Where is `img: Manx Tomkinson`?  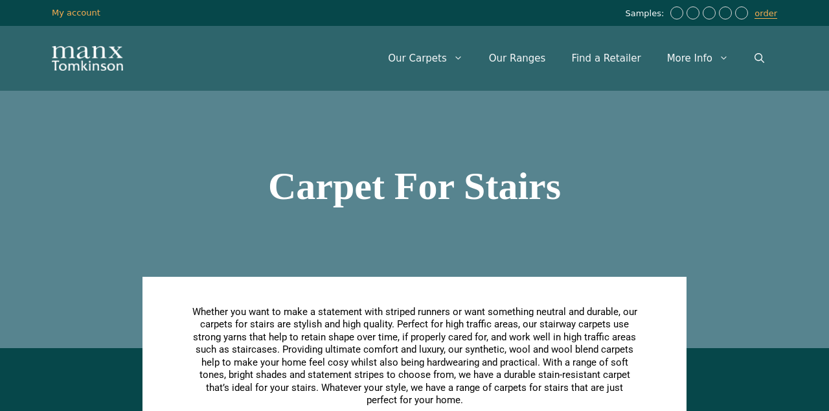
img: Manx Tomkinson is located at coordinates (87, 58).